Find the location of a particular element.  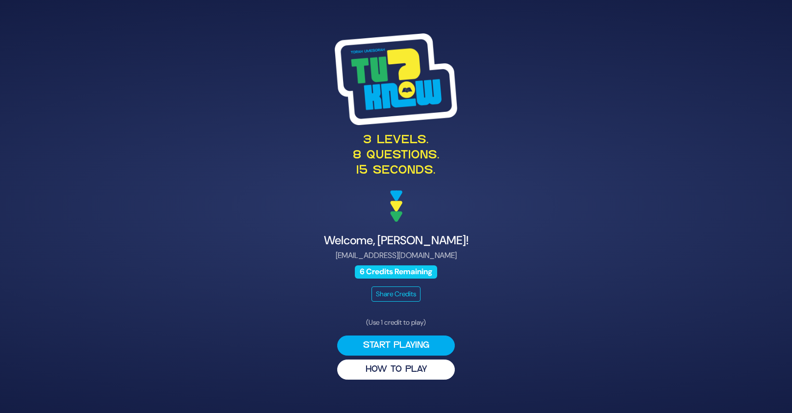

button: HOW TO PLAY is located at coordinates (396, 369).